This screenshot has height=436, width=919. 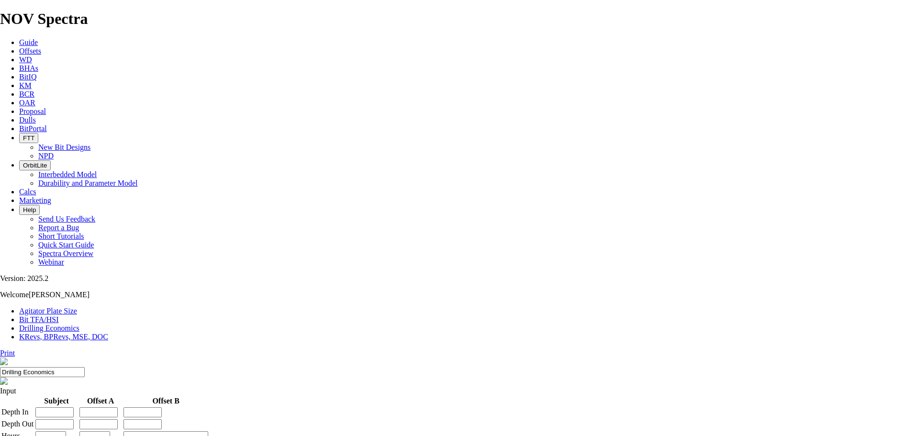 What do you see at coordinates (66, 245) in the screenshot?
I see `a: Quick Start Guide` at bounding box center [66, 245].